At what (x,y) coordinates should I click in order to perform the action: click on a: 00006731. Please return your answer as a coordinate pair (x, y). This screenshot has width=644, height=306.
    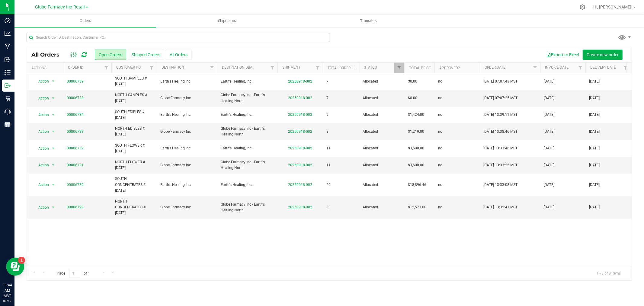
    Looking at the image, I should click on (75, 165).